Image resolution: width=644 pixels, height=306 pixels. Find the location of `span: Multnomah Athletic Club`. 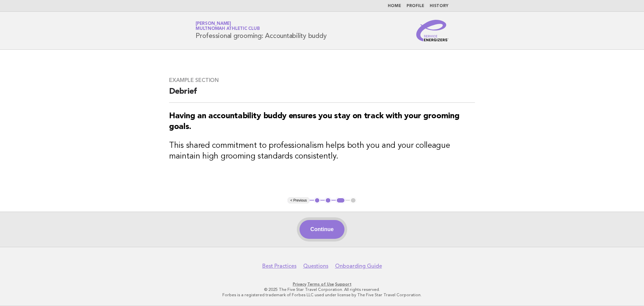

span: Multnomah Athletic Club is located at coordinates (227, 29).